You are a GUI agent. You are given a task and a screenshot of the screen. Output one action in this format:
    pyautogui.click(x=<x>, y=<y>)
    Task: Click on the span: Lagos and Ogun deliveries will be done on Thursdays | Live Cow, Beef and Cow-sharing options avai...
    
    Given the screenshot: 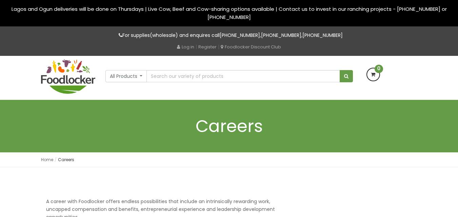 What is the action you would take?
    pyautogui.click(x=229, y=13)
    